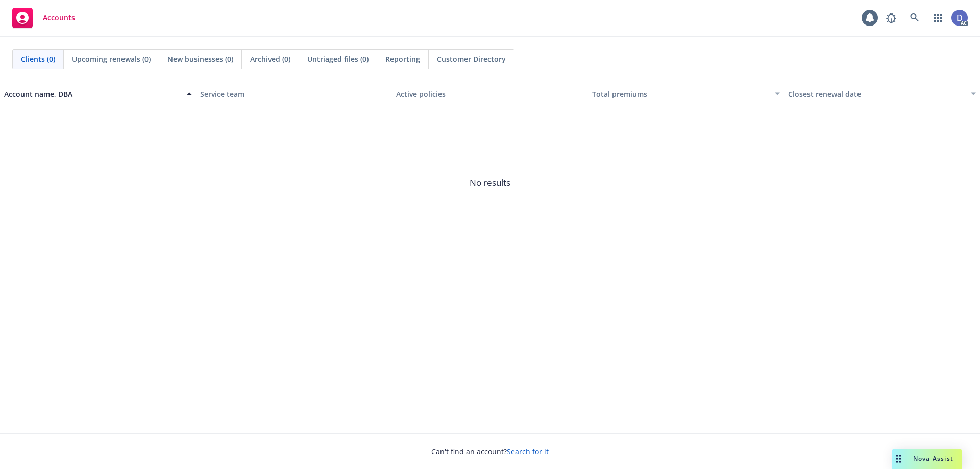 This screenshot has height=469, width=980. What do you see at coordinates (200, 58) in the screenshot?
I see `span: New businesses (0)` at bounding box center [200, 58].